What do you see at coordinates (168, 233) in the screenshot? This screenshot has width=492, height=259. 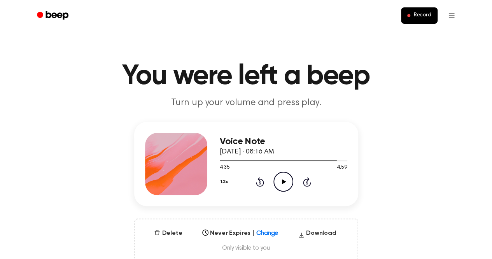 I see `button: Delete` at bounding box center [168, 233].